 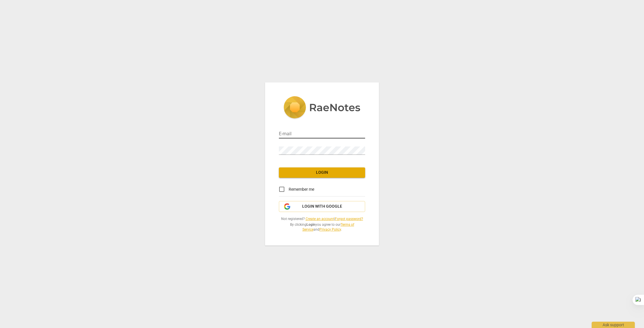 I want to click on span: By clicking you agree to our and ., so click(x=322, y=227).